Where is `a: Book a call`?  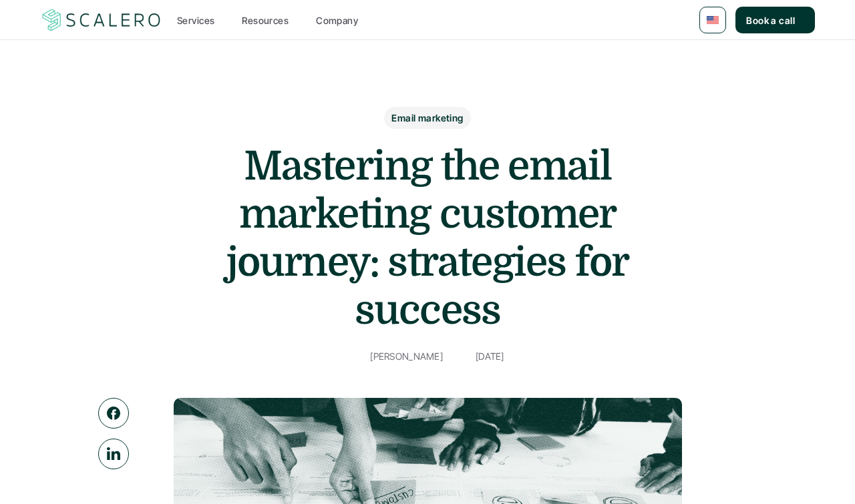
a: Book a call is located at coordinates (775, 20).